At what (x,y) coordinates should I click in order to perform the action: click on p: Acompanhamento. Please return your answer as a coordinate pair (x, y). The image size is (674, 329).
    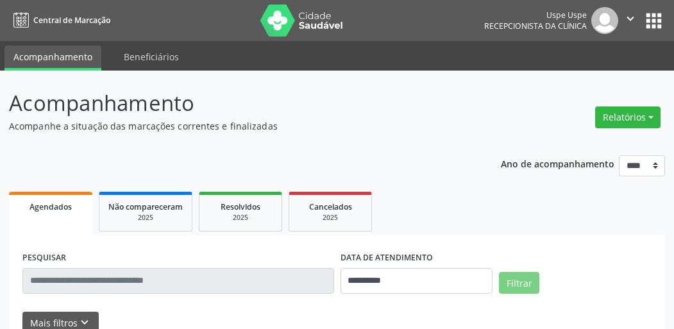
    Looking at the image, I should click on (238, 103).